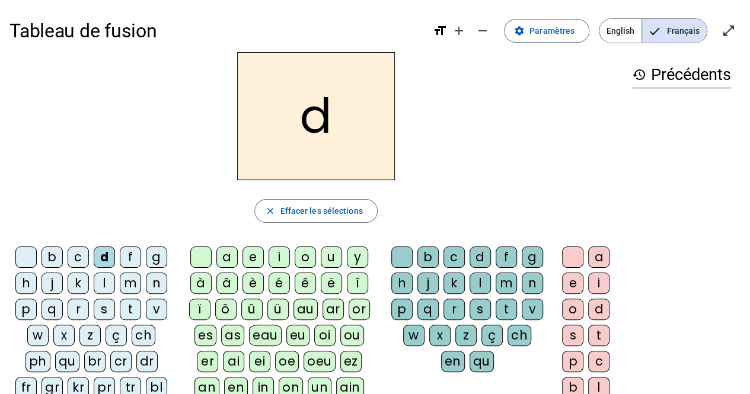 The width and height of the screenshot is (750, 394). Describe the element at coordinates (520, 31) in the screenshot. I see `mat-icon: settings` at that location.